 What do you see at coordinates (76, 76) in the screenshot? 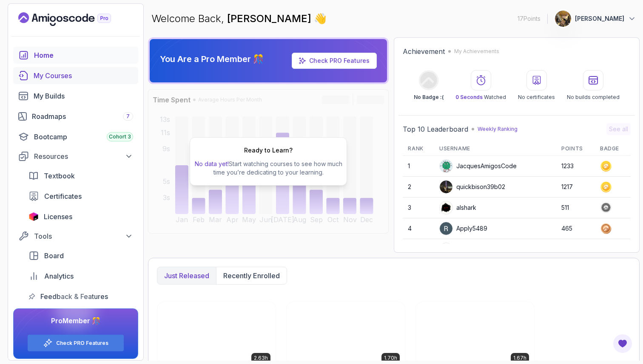
I see `a: courses` at bounding box center [76, 76].